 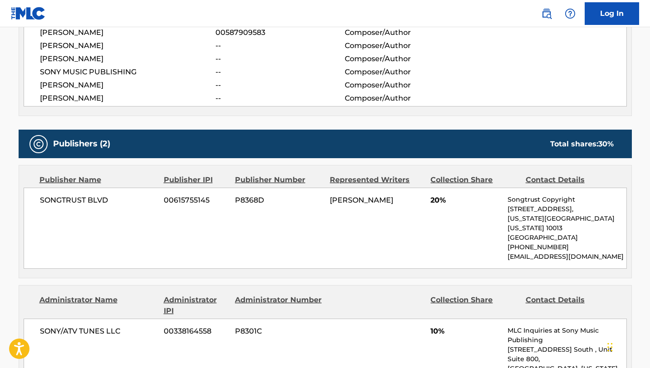 What do you see at coordinates (196, 306) in the screenshot?
I see `div: Administrator IPI` at bounding box center [196, 306].